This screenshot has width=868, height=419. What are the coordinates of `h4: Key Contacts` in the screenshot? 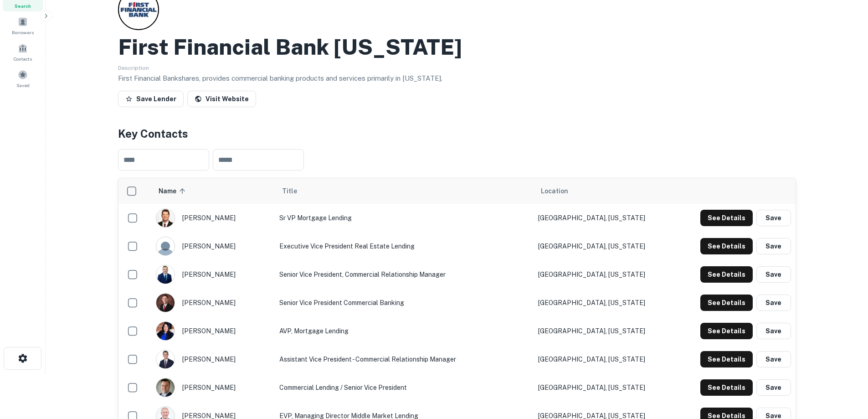 It's located at (457, 134).